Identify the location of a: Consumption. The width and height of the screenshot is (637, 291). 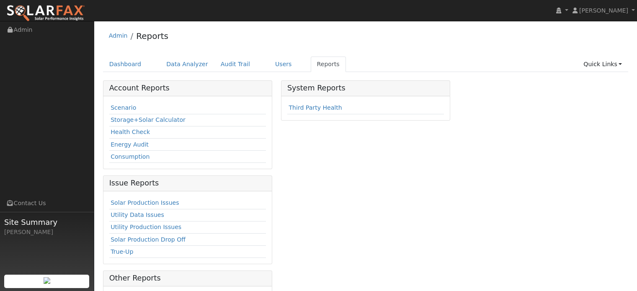
(130, 157).